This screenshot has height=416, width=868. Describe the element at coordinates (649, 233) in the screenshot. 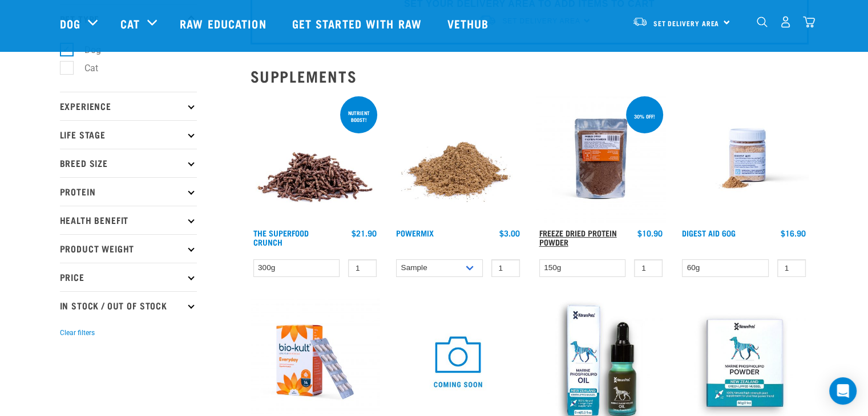

I see `div: $10.90` at that location.